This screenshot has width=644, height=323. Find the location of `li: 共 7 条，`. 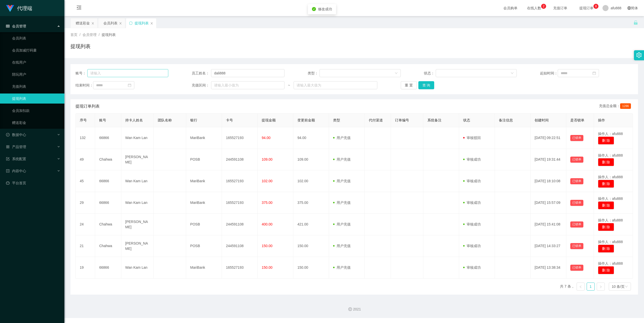

li: 共 7 条， is located at coordinates (567, 287).